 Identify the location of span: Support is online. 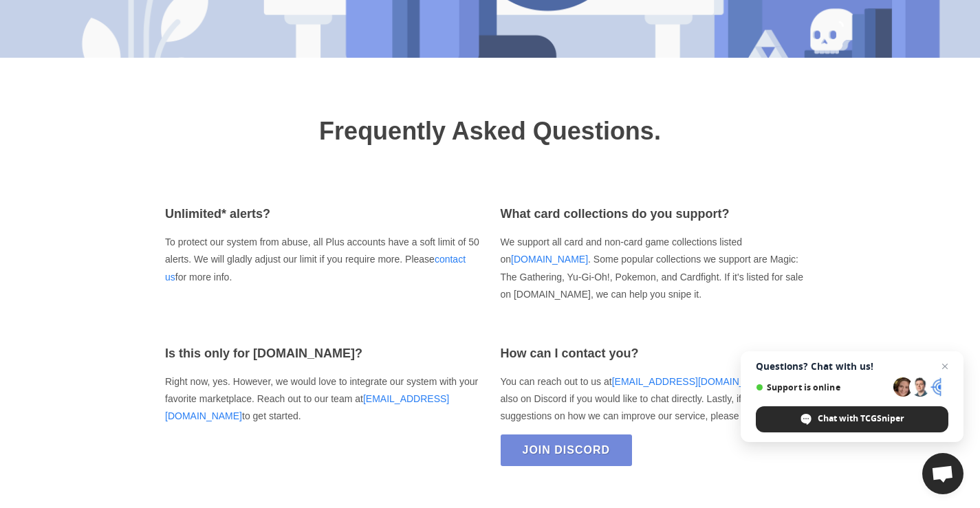
(822, 387).